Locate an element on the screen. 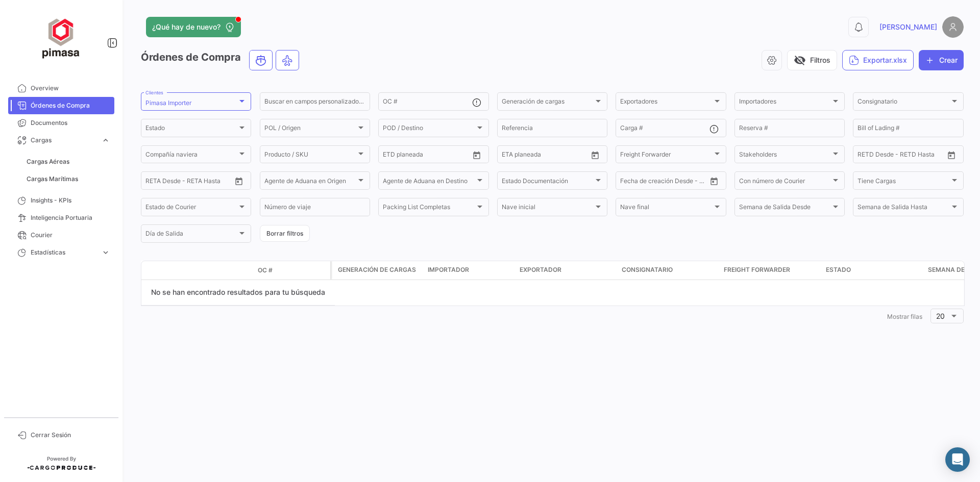  datatable-header-cell: Modo de Transporte is located at coordinates (174, 271).